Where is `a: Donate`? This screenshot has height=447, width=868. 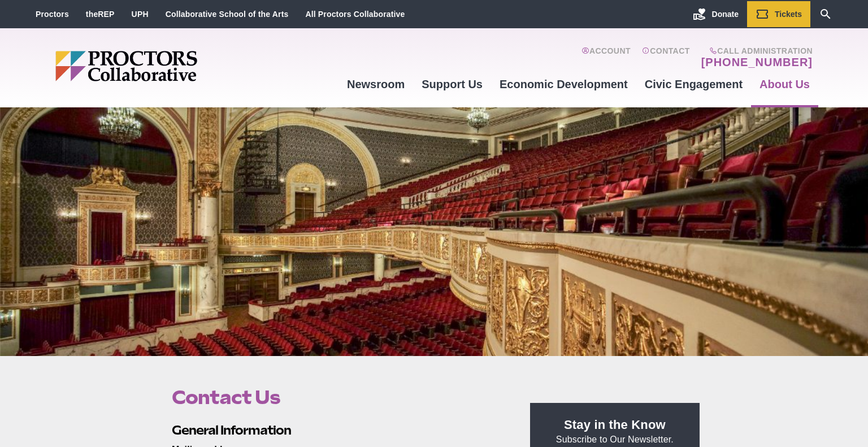 a: Donate is located at coordinates (715, 14).